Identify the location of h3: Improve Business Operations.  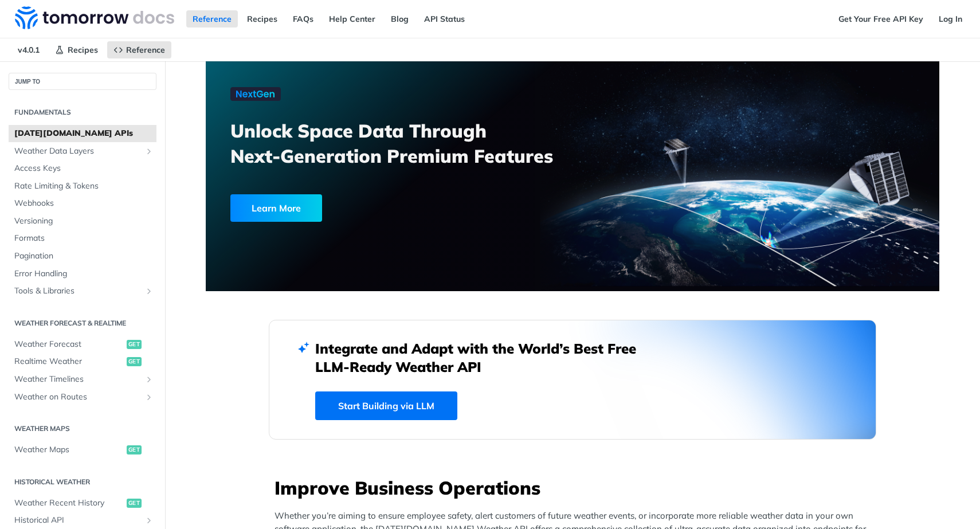
(575, 488).